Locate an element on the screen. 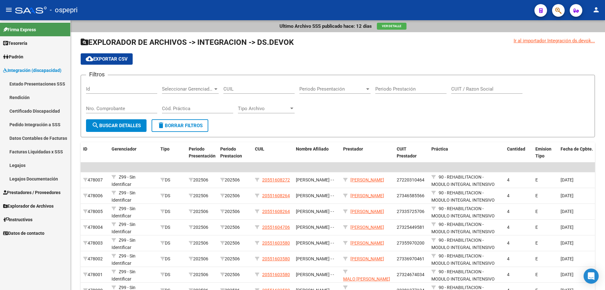 This screenshot has width=605, height=290. mat-icon: cloud_download is located at coordinates (90, 59).